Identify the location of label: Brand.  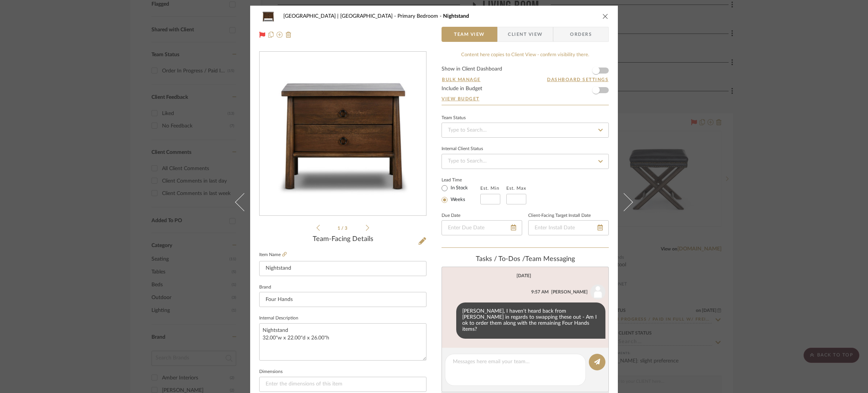
(265, 287).